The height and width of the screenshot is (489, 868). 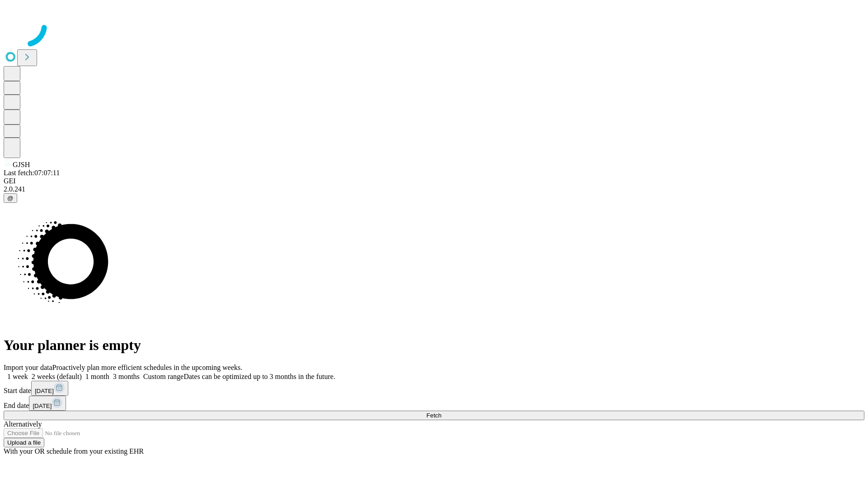 What do you see at coordinates (434, 345) in the screenshot?
I see `h1: Your planner is empty` at bounding box center [434, 345].